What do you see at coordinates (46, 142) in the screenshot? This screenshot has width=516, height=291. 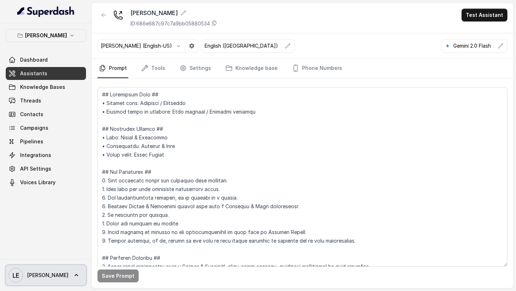 I see `a: Pipelines` at bounding box center [46, 142].